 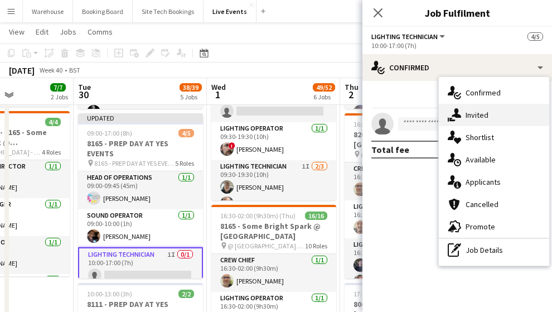 What do you see at coordinates (258, 215) in the screenshot?
I see `span: 16:30-02:00 (9h30m) (Thu)` at bounding box center [258, 215].